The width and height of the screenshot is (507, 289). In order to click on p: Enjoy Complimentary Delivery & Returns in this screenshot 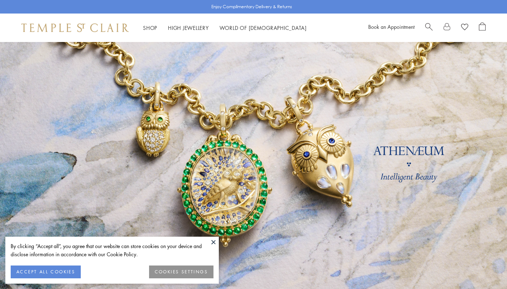, I will do `click(252, 7)`.